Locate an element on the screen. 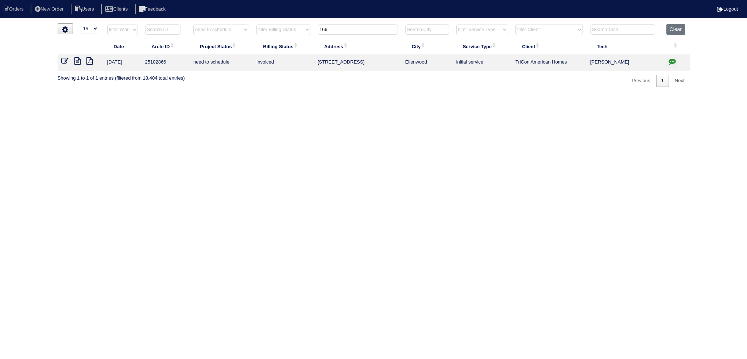 This screenshot has height=359, width=747. li: Clients is located at coordinates (117, 9).